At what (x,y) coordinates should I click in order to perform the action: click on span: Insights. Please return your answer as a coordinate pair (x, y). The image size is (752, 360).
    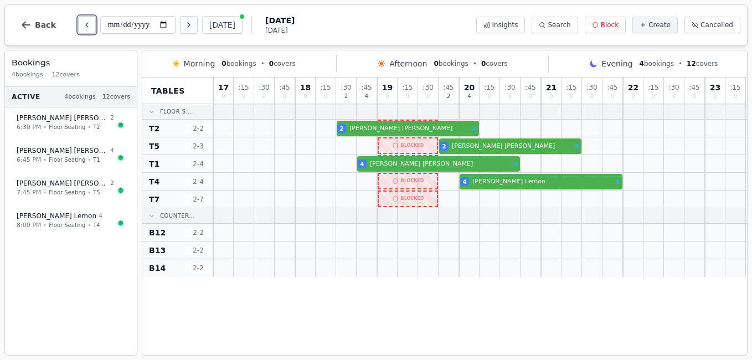
    Looking at the image, I should click on (505, 25).